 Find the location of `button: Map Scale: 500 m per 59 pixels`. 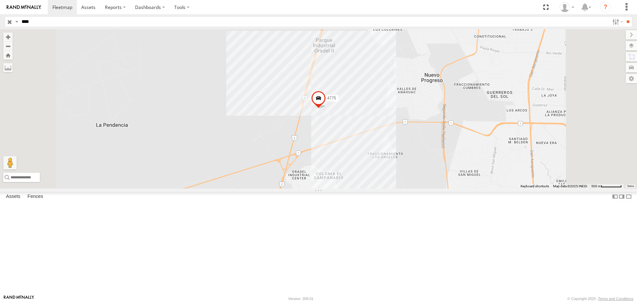

button: Map Scale: 500 m per 59 pixels is located at coordinates (607, 187).